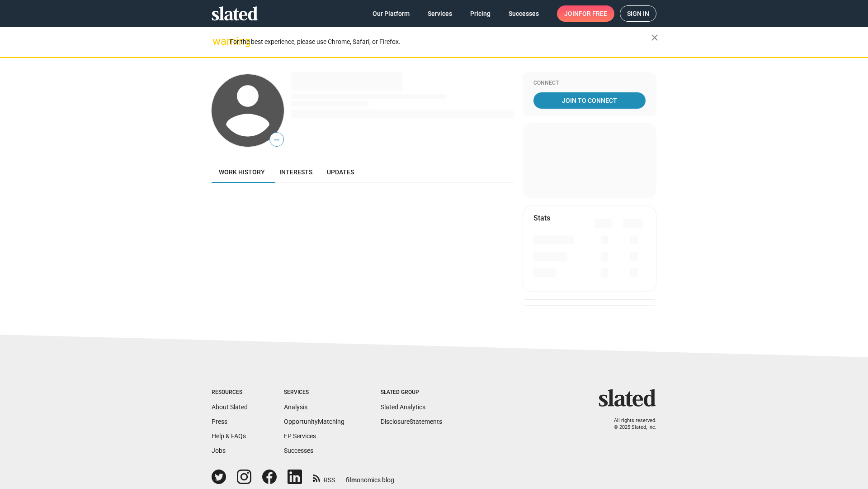 The image size is (868, 489). I want to click on a: Slated Analytics, so click(403, 407).